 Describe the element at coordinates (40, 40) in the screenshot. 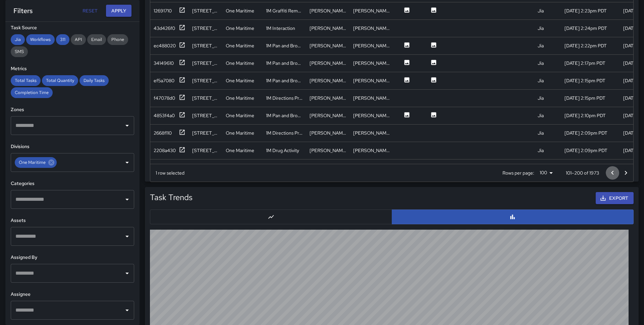

I see `div: Workflows` at that location.